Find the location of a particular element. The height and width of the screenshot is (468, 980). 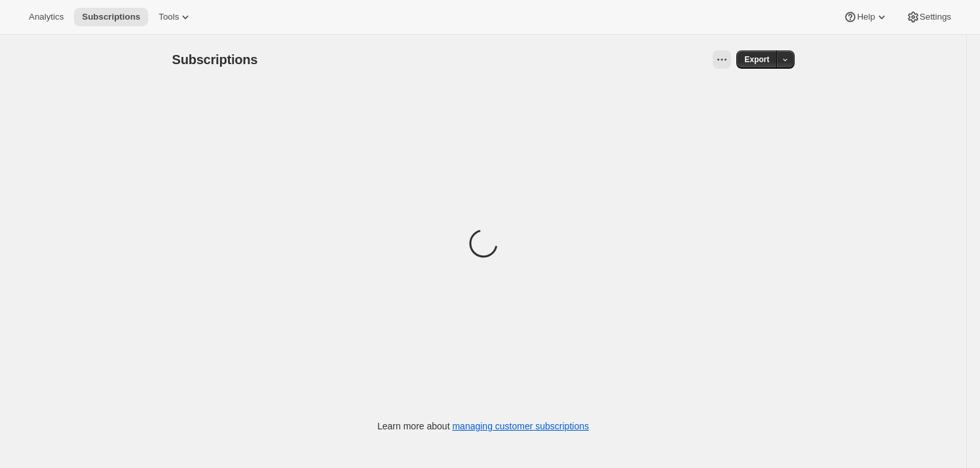

button: Tools is located at coordinates (175, 17).